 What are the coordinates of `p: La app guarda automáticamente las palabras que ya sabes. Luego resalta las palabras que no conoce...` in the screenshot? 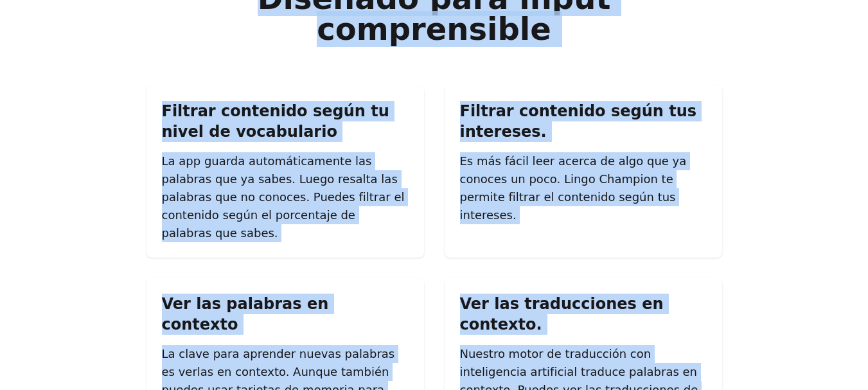 It's located at (285, 197).